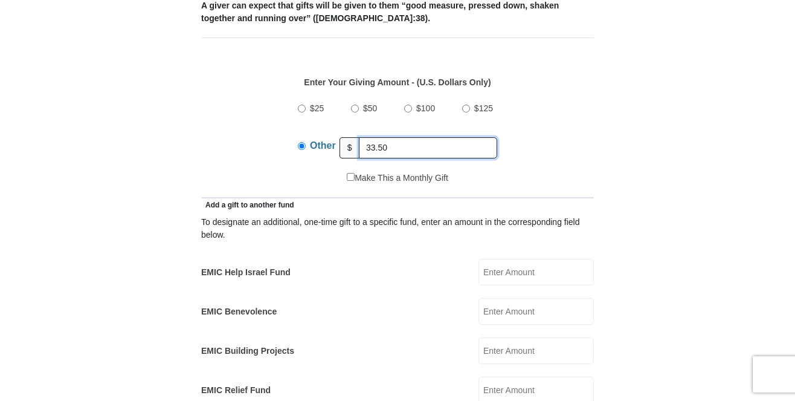 This screenshot has width=795, height=401. I want to click on input: Other Amount, so click(428, 147).